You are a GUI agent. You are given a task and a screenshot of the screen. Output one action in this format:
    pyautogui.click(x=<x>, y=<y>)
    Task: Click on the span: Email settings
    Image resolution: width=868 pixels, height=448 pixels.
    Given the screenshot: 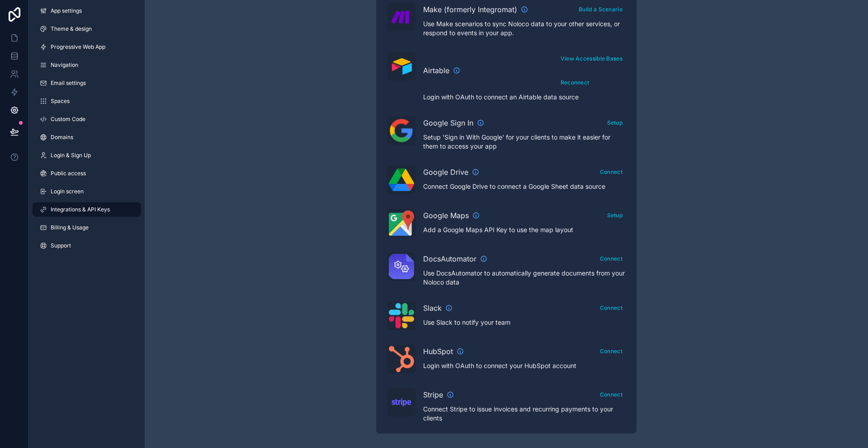 What is the action you would take?
    pyautogui.click(x=68, y=83)
    